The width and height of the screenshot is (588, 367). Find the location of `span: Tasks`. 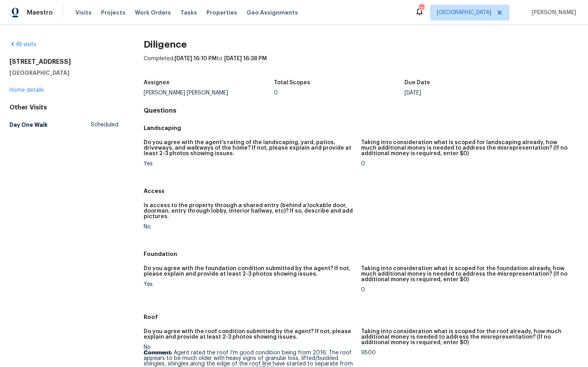

span: Tasks is located at coordinates (189, 12).